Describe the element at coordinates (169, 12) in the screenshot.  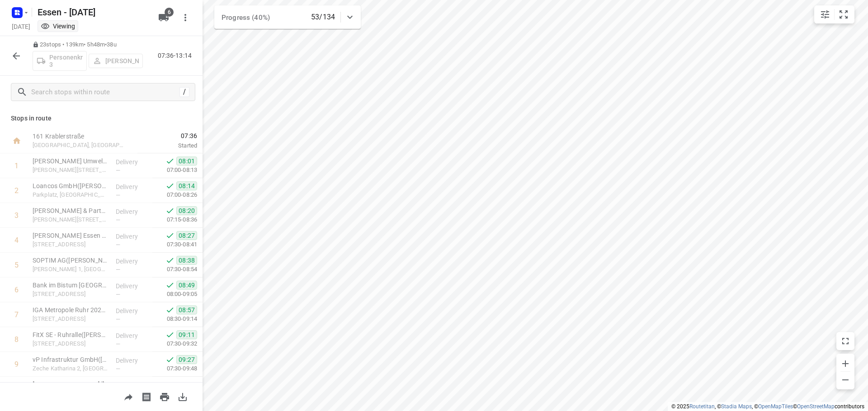
I see `span: 6` at that location.